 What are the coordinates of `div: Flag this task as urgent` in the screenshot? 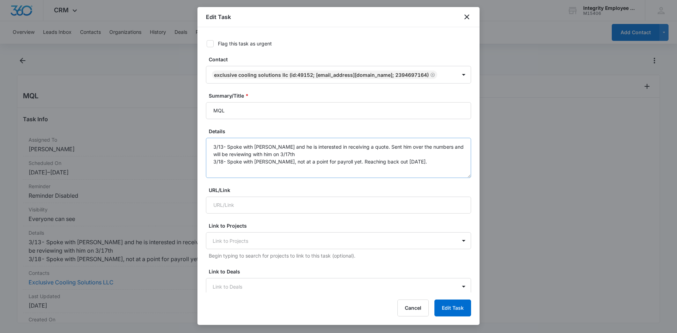 It's located at (245, 43).